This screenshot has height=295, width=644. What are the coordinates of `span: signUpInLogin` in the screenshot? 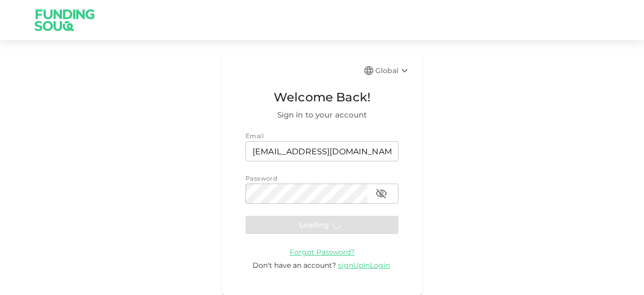 It's located at (364, 265).